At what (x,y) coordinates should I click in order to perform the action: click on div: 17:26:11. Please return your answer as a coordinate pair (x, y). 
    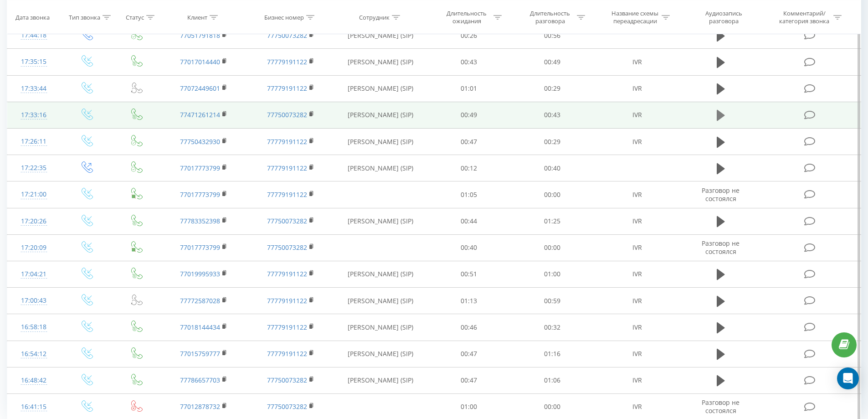
    Looking at the image, I should click on (34, 141).